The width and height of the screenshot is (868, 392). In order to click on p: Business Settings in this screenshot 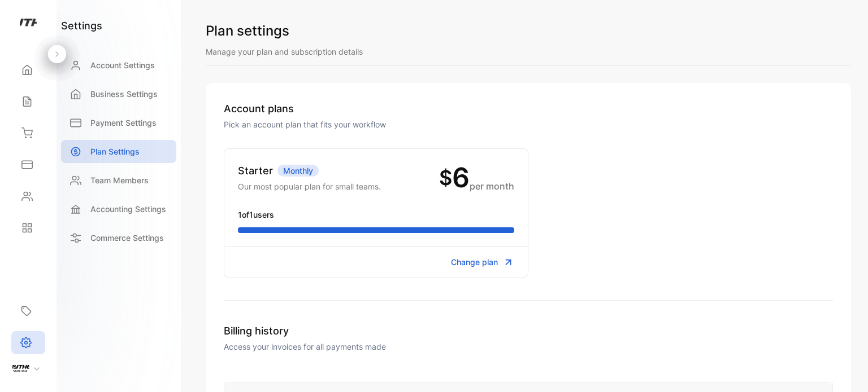, I will do `click(124, 94)`.